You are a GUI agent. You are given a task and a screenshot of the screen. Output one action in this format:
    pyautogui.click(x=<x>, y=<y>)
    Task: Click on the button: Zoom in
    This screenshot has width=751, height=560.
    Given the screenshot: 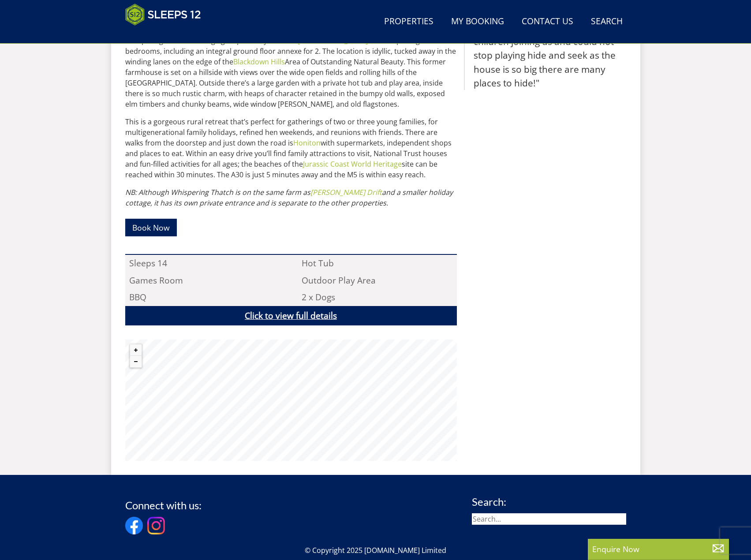 What is the action you would take?
    pyautogui.click(x=136, y=350)
    